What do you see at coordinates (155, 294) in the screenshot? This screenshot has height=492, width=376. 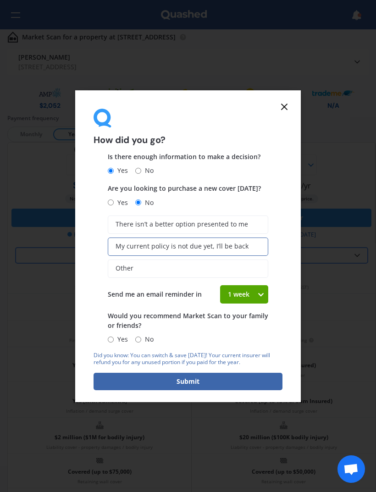 I see `span: Send me an email reminder in` at bounding box center [155, 294].